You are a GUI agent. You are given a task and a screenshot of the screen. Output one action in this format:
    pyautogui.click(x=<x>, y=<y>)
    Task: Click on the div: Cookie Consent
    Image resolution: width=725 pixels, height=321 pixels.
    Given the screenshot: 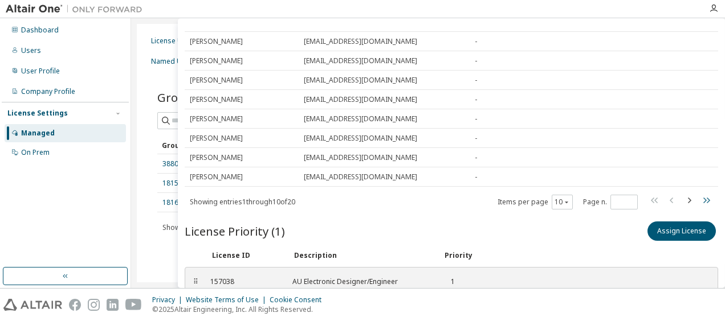 What is the action you would take?
    pyautogui.click(x=299, y=300)
    